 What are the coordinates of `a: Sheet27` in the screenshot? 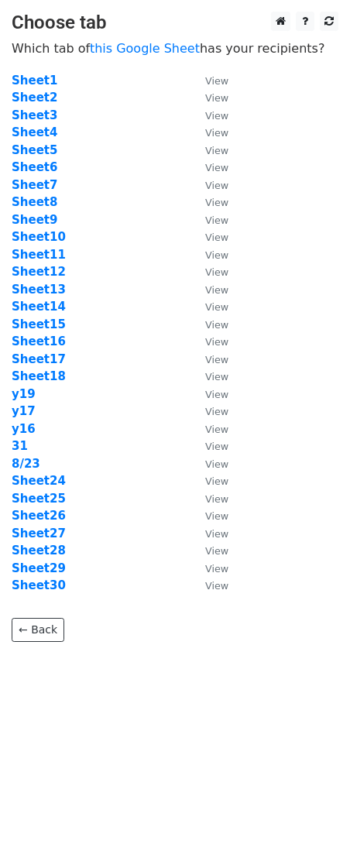 It's located at (39, 534).